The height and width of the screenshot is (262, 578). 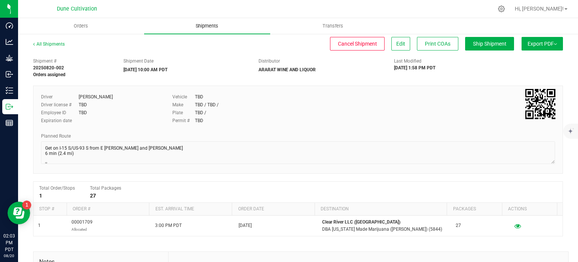 What do you see at coordinates (49, 68) in the screenshot?
I see `strong: 20250820-002` at bounding box center [49, 68].